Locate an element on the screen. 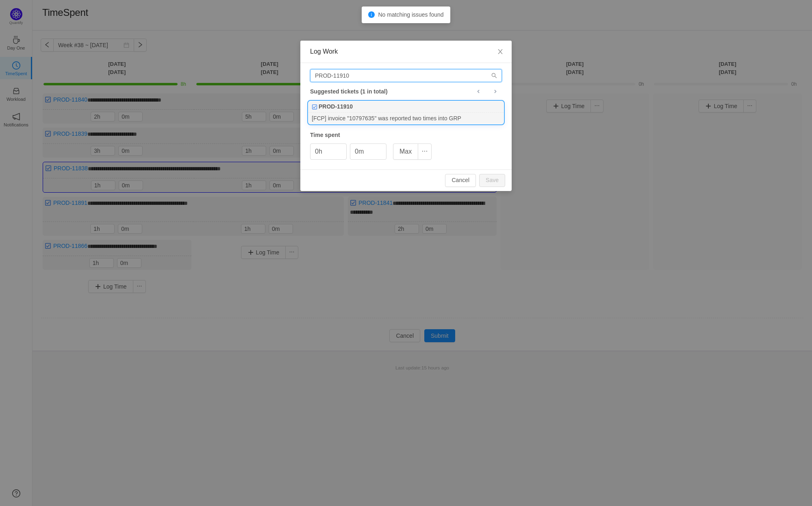  b: PROD-11910 is located at coordinates (336, 107).